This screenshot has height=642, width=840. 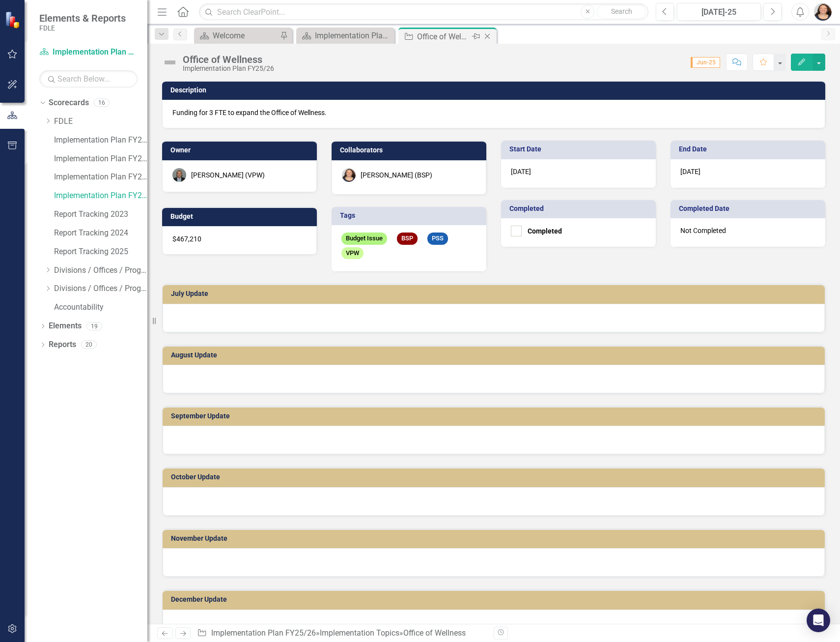 I want to click on input: Search ClearPoint..., so click(x=423, y=11).